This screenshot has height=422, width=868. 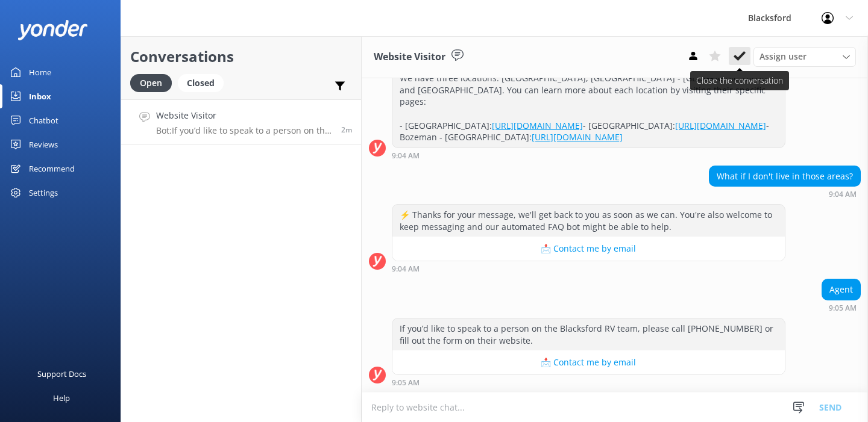 What do you see at coordinates (204, 83) in the screenshot?
I see `a: Closed` at bounding box center [204, 83].